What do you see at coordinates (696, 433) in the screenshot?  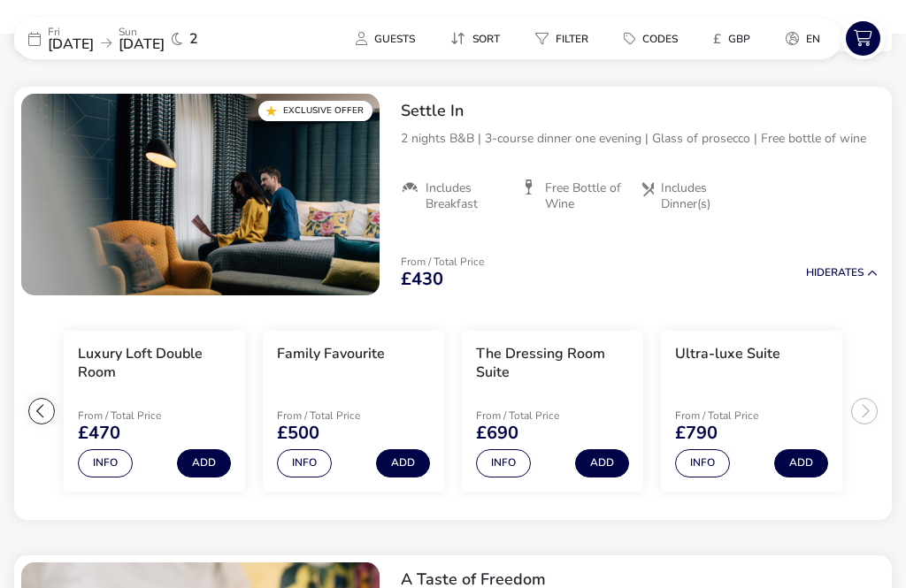 I see `span: £790` at bounding box center [696, 433].